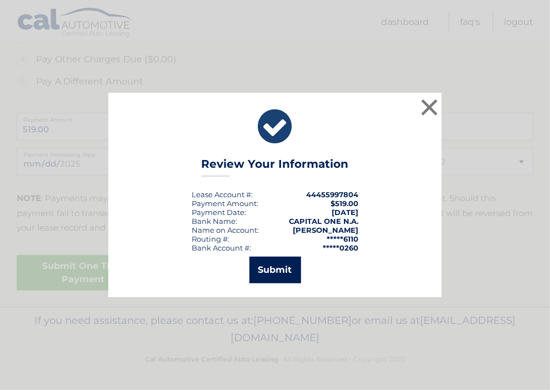  What do you see at coordinates (222, 194) in the screenshot?
I see `div: Lease Account #:` at bounding box center [222, 194].